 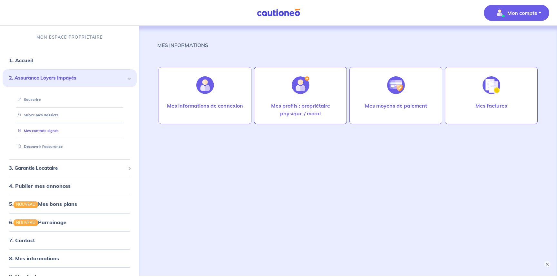 What do you see at coordinates (279, 13) in the screenshot?
I see `img: Cautioneo` at bounding box center [279, 13].